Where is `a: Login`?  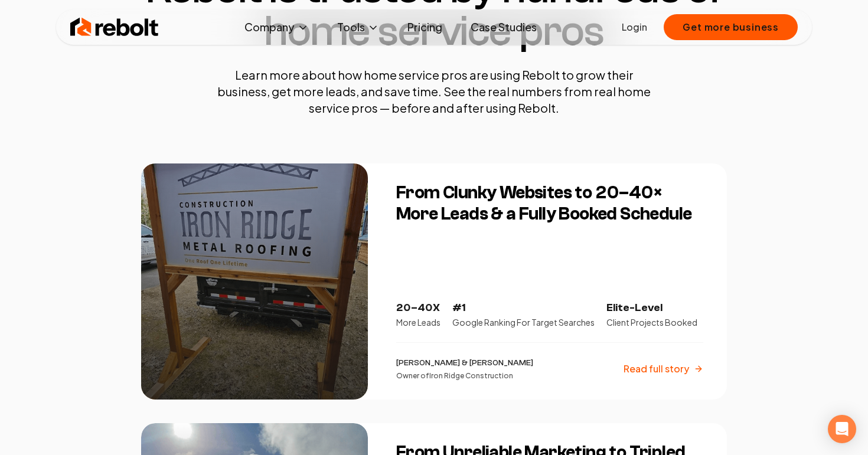 a: Login is located at coordinates (634, 27).